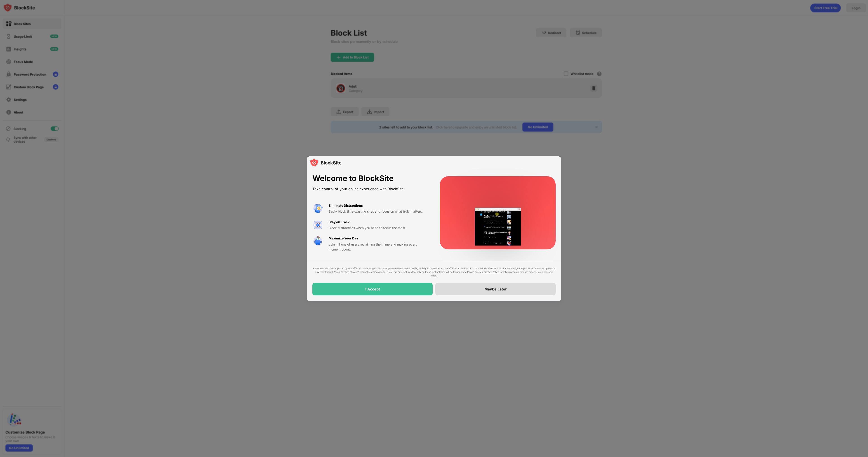 This screenshot has height=457, width=868. I want to click on div: Some features are supported by our affiliates’ technologies, and your personal data and browsing ..., so click(434, 272).